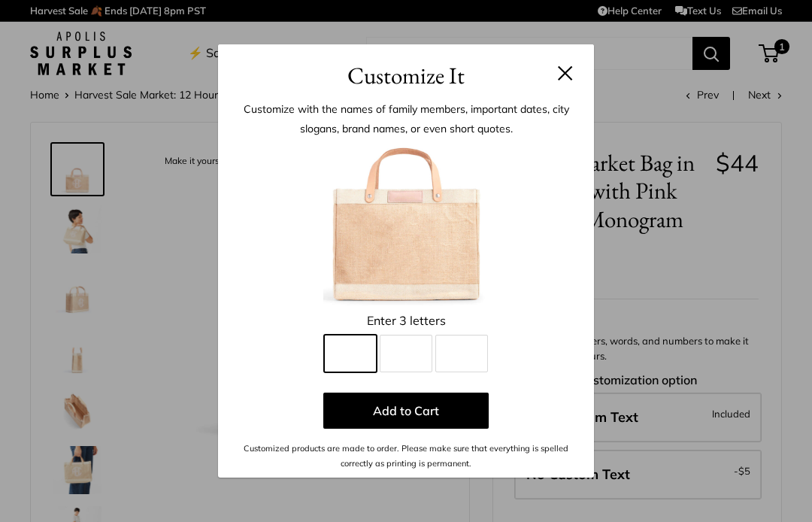 The width and height of the screenshot is (812, 522). What do you see at coordinates (406, 321) in the screenshot?
I see `div: Enter 3 letters` at bounding box center [406, 321].